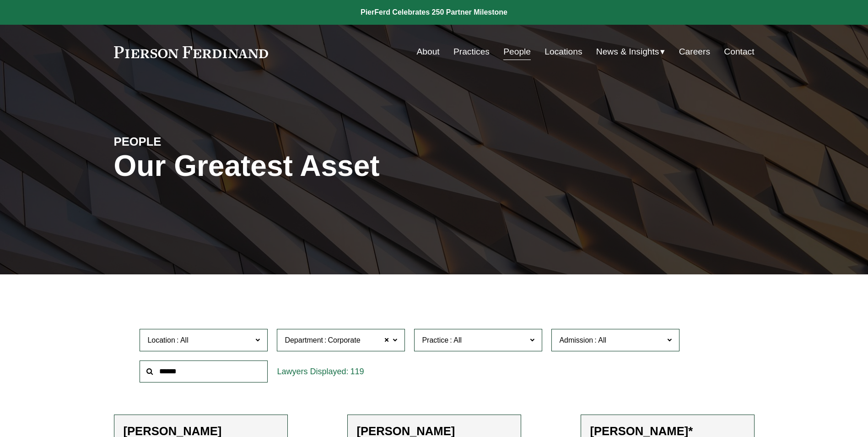  I want to click on a: Practices, so click(471, 52).